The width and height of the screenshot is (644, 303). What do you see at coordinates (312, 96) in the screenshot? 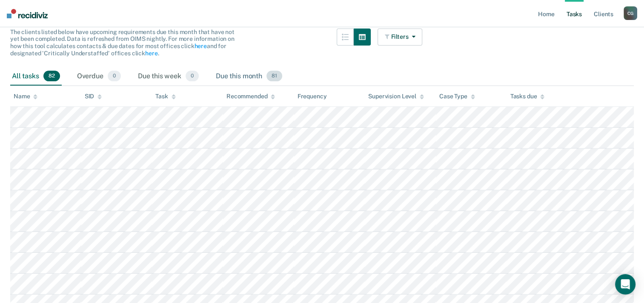
I see `div: Frequency` at bounding box center [312, 96].